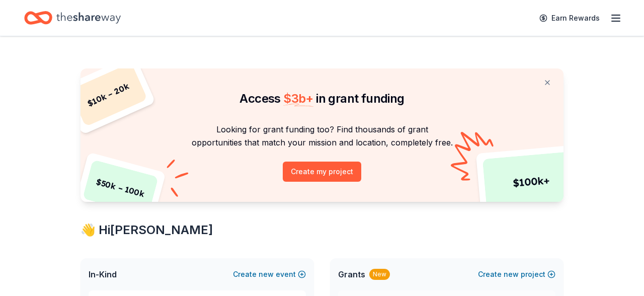  Describe the element at coordinates (352, 274) in the screenshot. I see `span: Grants` at that location.